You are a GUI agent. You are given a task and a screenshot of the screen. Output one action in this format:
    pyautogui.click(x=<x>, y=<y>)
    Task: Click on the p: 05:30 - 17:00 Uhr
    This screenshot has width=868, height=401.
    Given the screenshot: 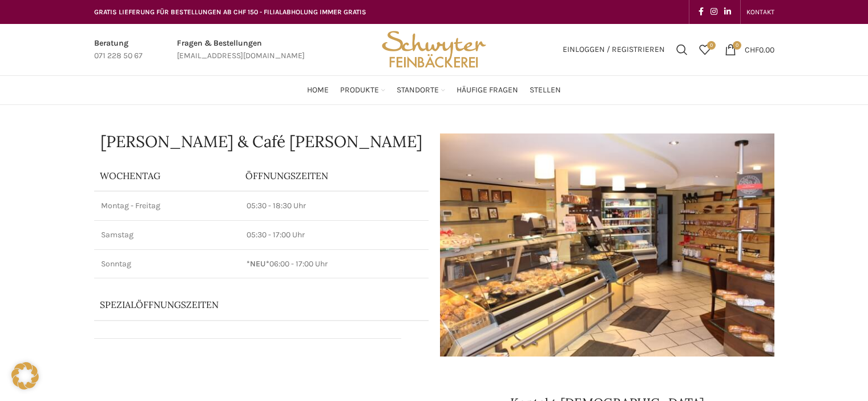 What is the action you would take?
    pyautogui.click(x=334, y=235)
    